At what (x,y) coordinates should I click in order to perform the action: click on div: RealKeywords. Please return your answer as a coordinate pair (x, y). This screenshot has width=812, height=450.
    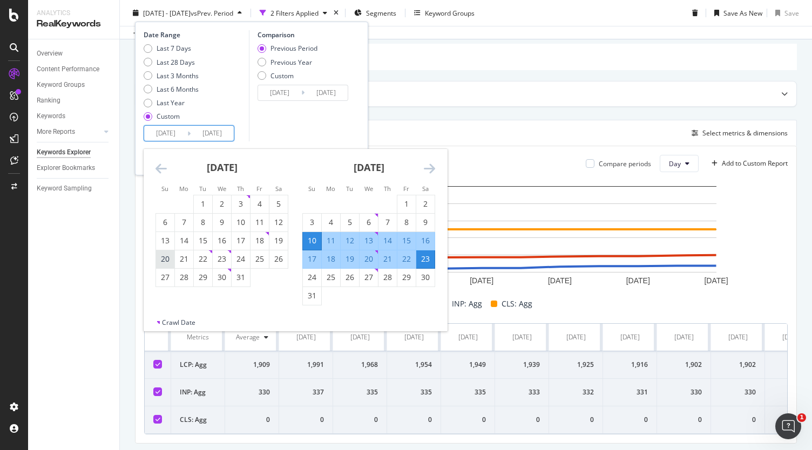
    Looking at the image, I should click on (73, 24).